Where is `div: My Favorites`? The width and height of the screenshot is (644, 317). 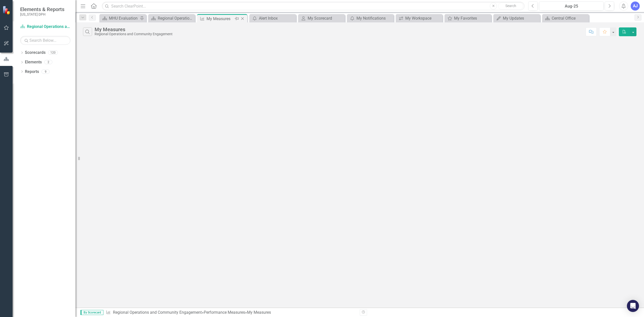 div: My Favorites is located at coordinates (472, 18).